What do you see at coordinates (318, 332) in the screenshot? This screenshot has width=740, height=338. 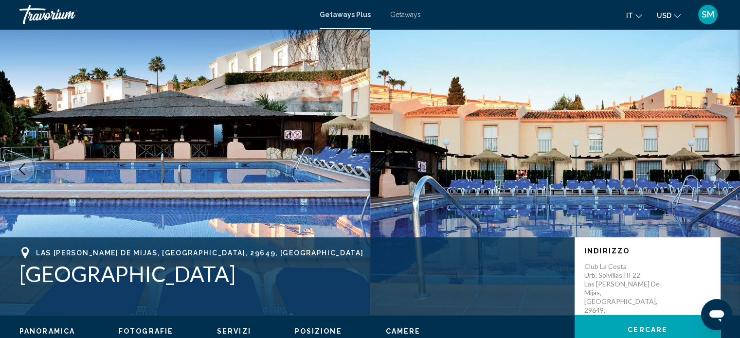 I see `button: Posizione` at bounding box center [318, 332].